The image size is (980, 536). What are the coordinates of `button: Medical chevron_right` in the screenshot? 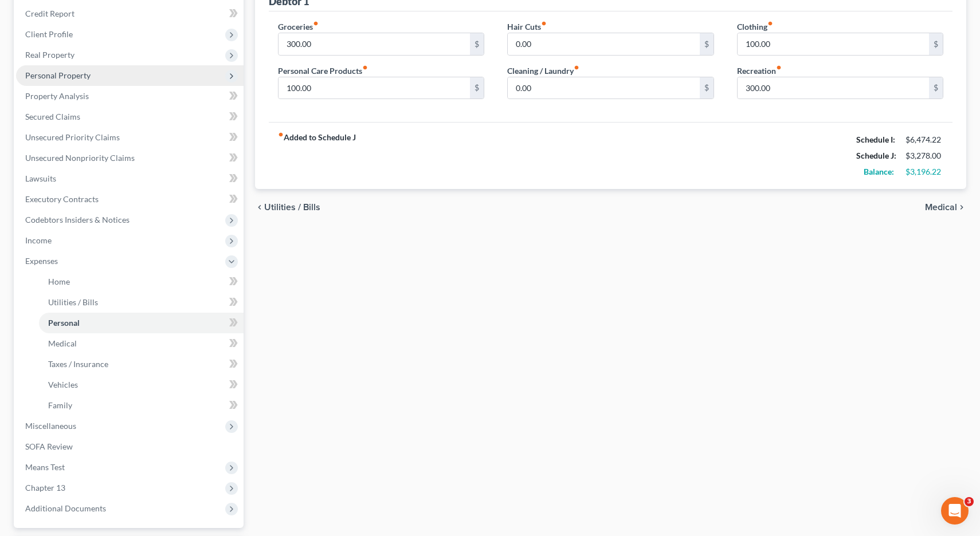 It's located at (946, 207).